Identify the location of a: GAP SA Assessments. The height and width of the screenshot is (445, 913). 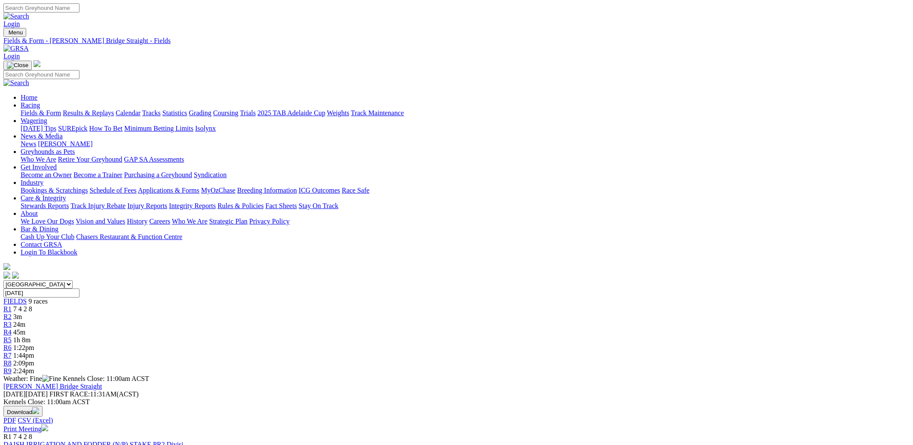
(154, 159).